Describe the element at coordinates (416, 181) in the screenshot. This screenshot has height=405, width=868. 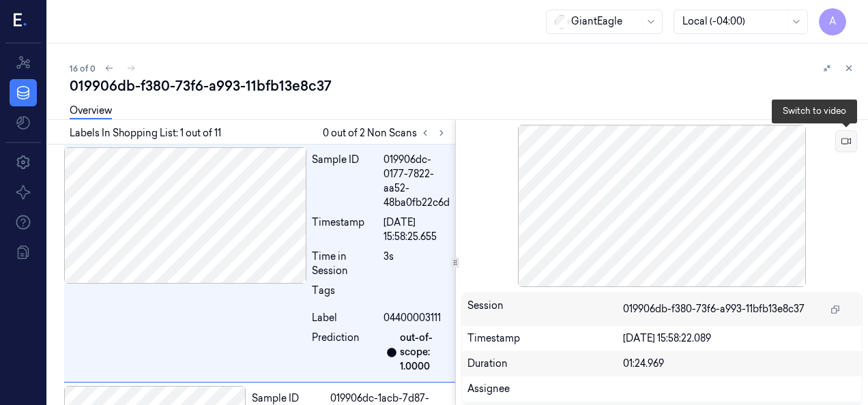
I see `div: 019906dc-0177-7822-aa52-48ba0fb22c6d` at that location.